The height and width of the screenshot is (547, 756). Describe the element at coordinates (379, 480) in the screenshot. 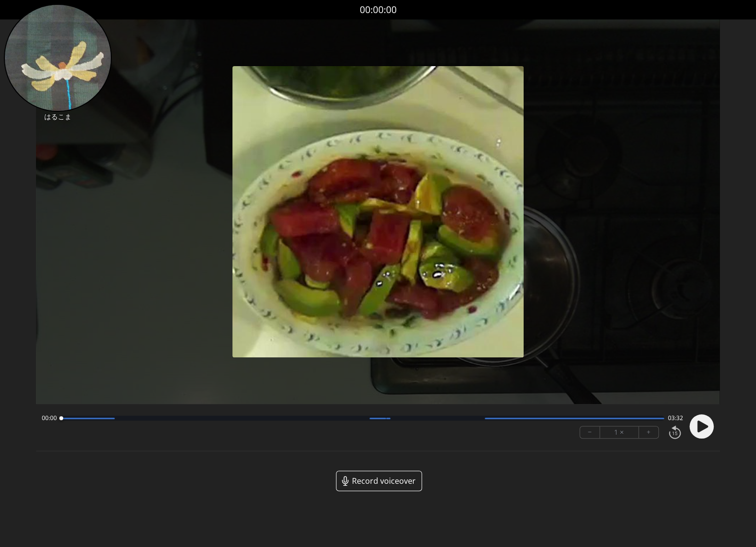

I see `a: Record voiceover` at that location.